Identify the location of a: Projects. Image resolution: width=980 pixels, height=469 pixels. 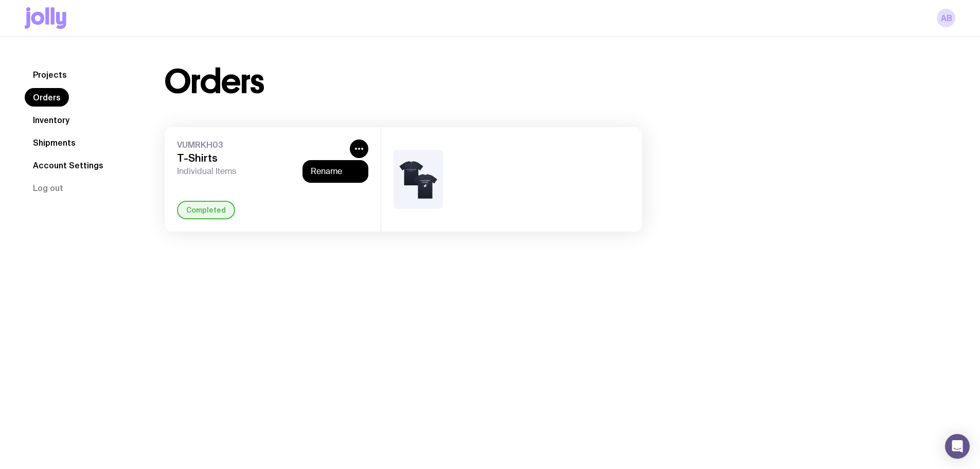
(50, 74).